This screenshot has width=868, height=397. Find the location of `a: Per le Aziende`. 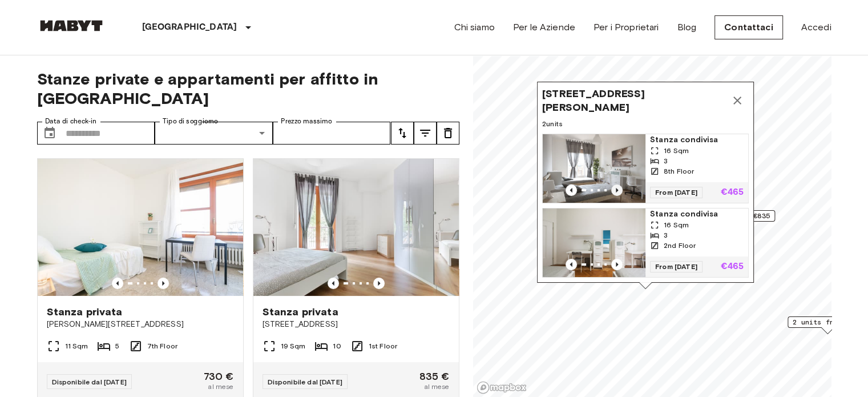

a: Per le Aziende is located at coordinates (544, 27).